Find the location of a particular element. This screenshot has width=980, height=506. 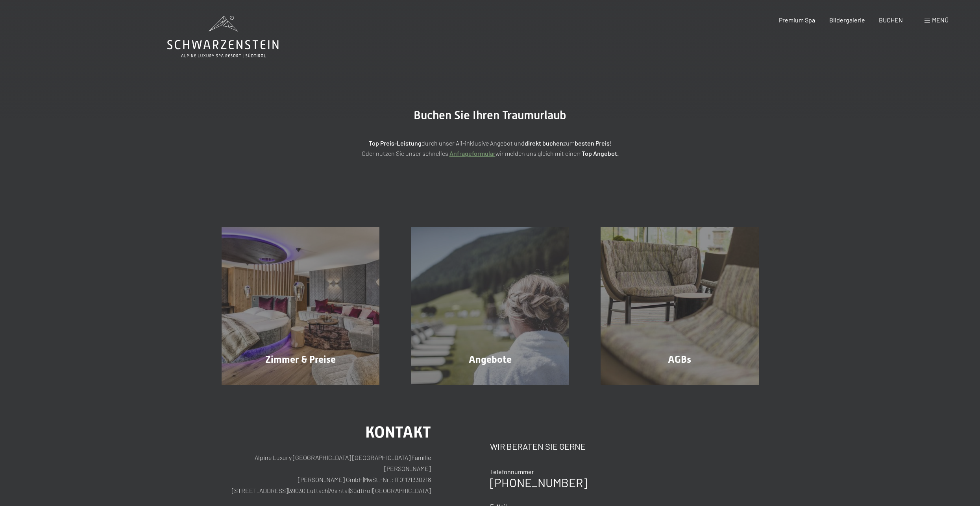

span: Zimmer & Preise is located at coordinates (300, 360).